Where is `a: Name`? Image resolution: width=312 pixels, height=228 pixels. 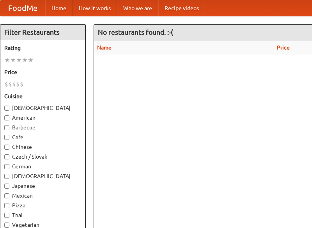
a: Name is located at coordinates (104, 48).